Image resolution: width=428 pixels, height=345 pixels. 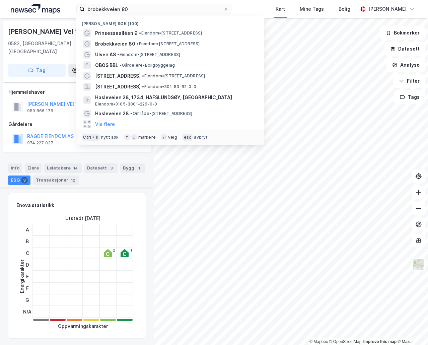 What do you see at coordinates (35, 205) in the screenshot?
I see `div: Enova statistikk` at bounding box center [35, 205].